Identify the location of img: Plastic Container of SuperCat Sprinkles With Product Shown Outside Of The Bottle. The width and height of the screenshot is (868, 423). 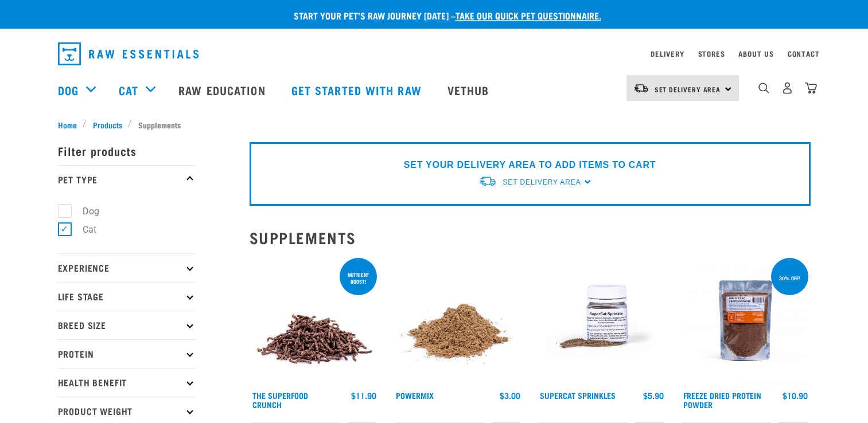
(602, 321).